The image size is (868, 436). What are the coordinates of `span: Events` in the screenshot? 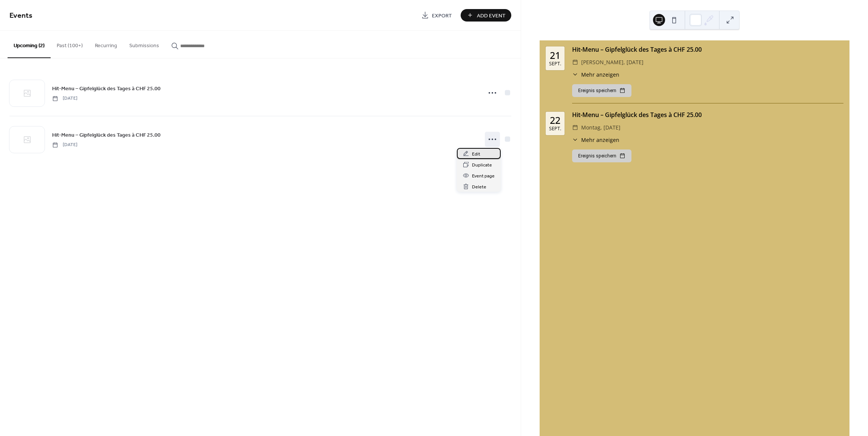 It's located at (21, 16).